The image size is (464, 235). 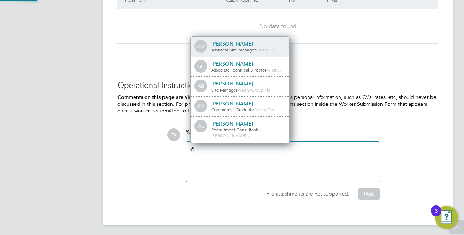 What do you see at coordinates (275, 70) in the screenshot?
I see `span: Vistr…` at bounding box center [275, 70].